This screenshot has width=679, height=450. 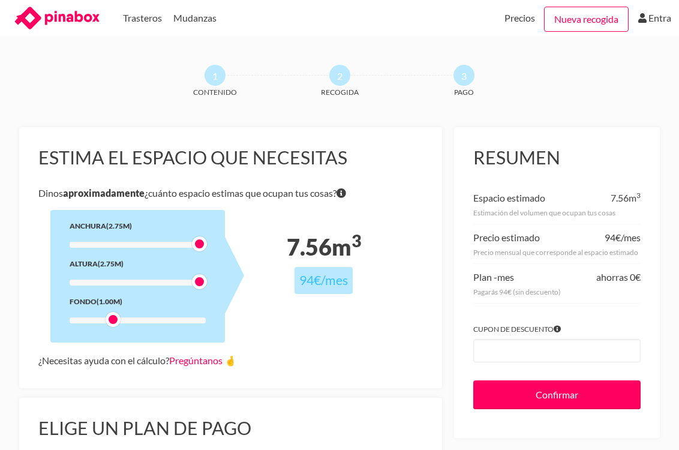 What do you see at coordinates (571, 366) in the screenshot?
I see `div: Widget de chat` at bounding box center [571, 366].